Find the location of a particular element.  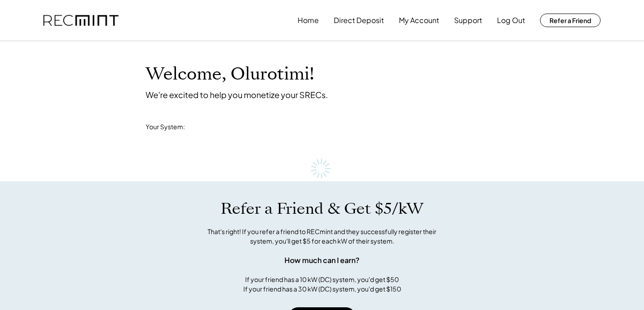

img: recmint-logotype%403x.png is located at coordinates (81, 20).